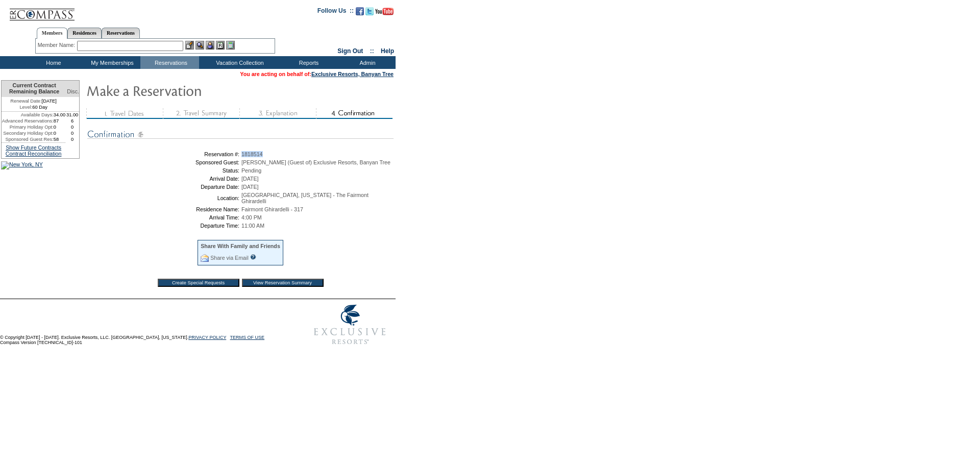 The height and width of the screenshot is (465, 980). Describe the element at coordinates (366, 62) in the screenshot. I see `td: Admin` at that location.